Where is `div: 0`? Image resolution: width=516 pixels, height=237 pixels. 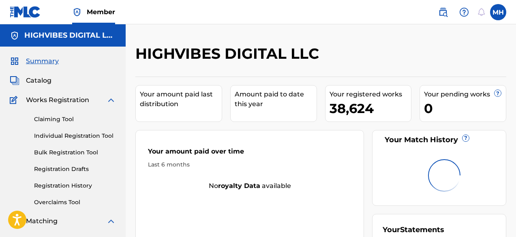 div: 0 is located at coordinates (464, 108).